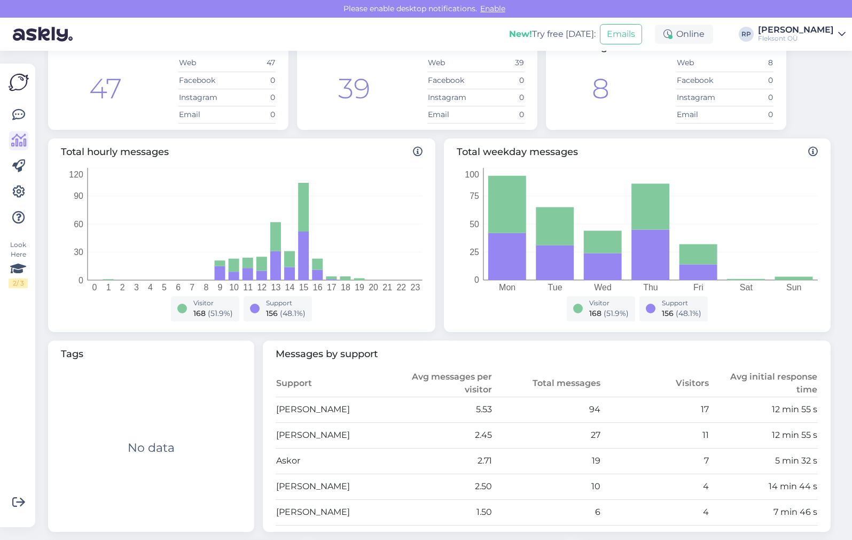  I want to click on tspan: Fri, so click(698, 287).